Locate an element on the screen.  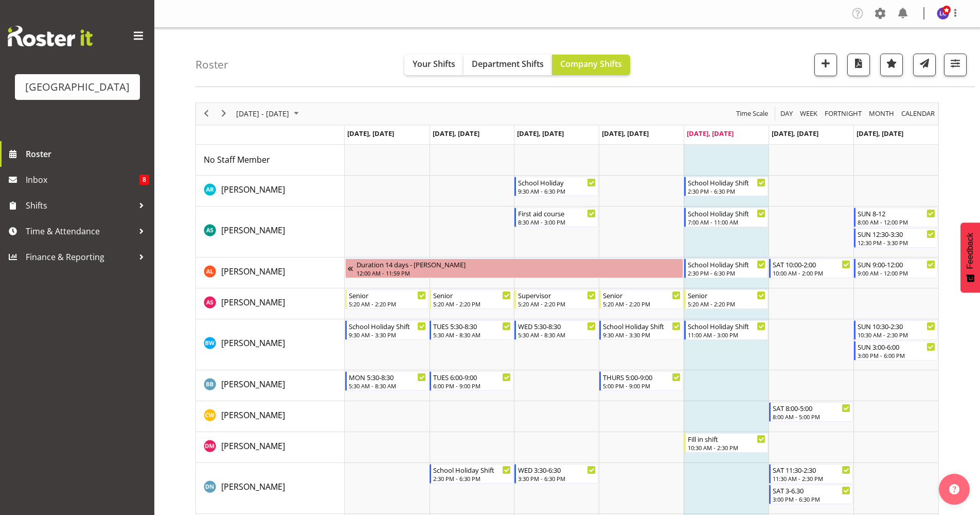
span: No Staff Member is located at coordinates (237, 160).